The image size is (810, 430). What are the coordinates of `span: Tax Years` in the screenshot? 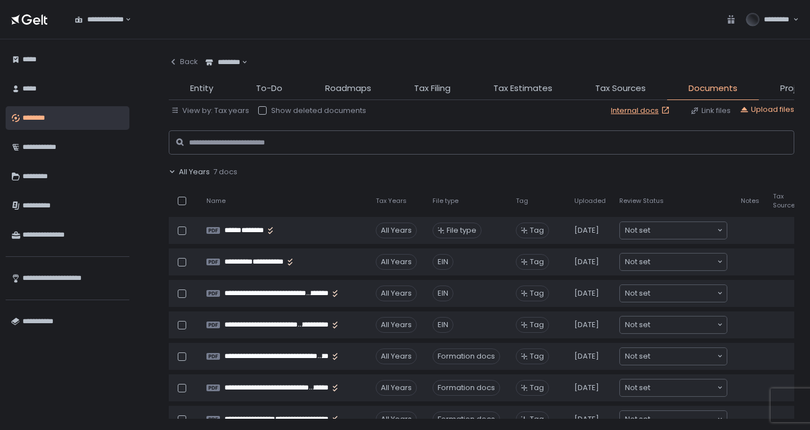 It's located at (391, 201).